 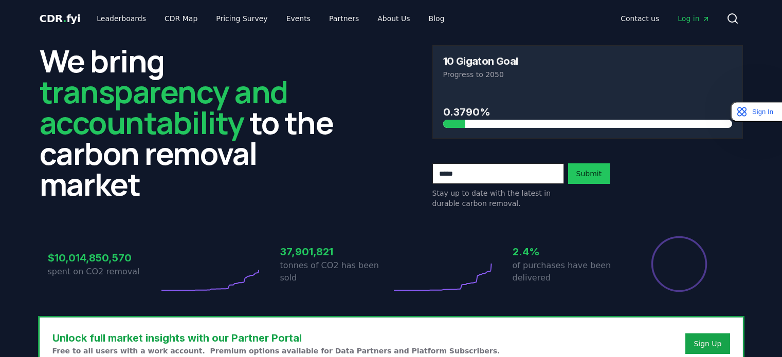 What do you see at coordinates (707, 344) in the screenshot?
I see `button: Sign Up` at bounding box center [707, 344].